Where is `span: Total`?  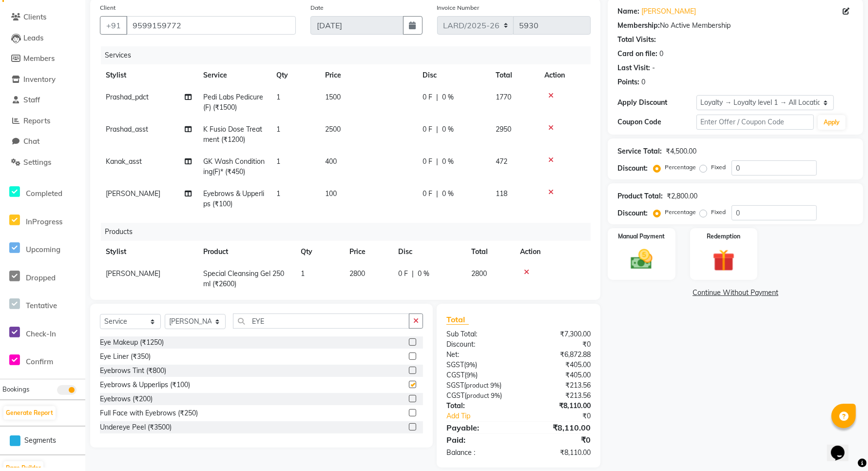
span: Total is located at coordinates (457, 319).